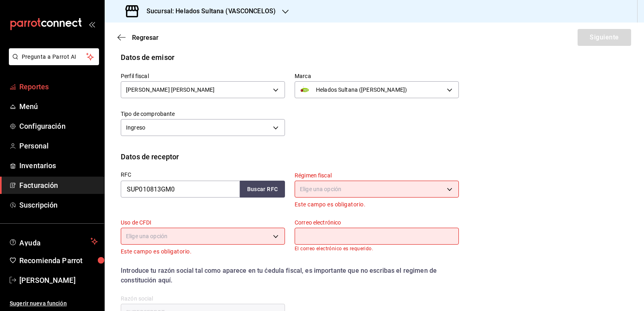 This screenshot has width=644, height=311. I want to click on span: Facturación, so click(59, 185).